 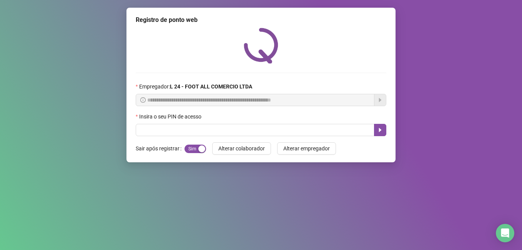 What do you see at coordinates (171, 116) in the screenshot?
I see `label: Insira o seu PIN de acesso` at bounding box center [171, 116].